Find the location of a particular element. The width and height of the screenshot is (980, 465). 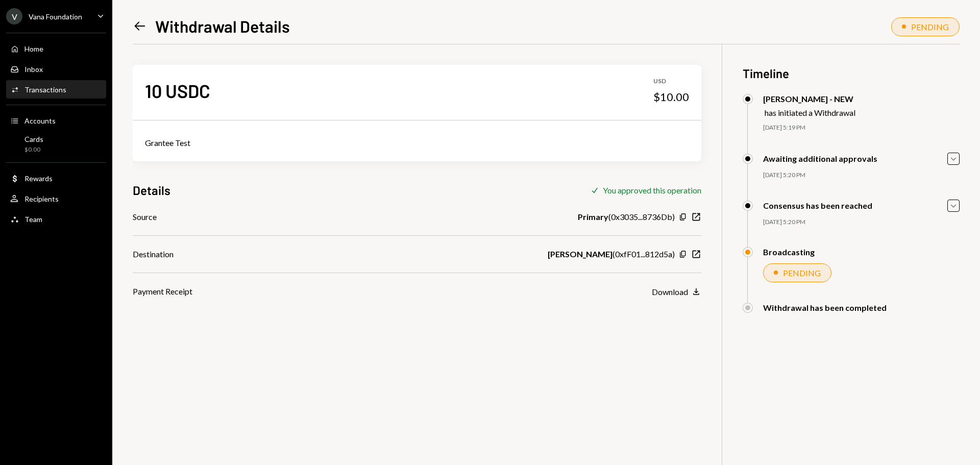

div: Vana Foundation is located at coordinates (55, 16).